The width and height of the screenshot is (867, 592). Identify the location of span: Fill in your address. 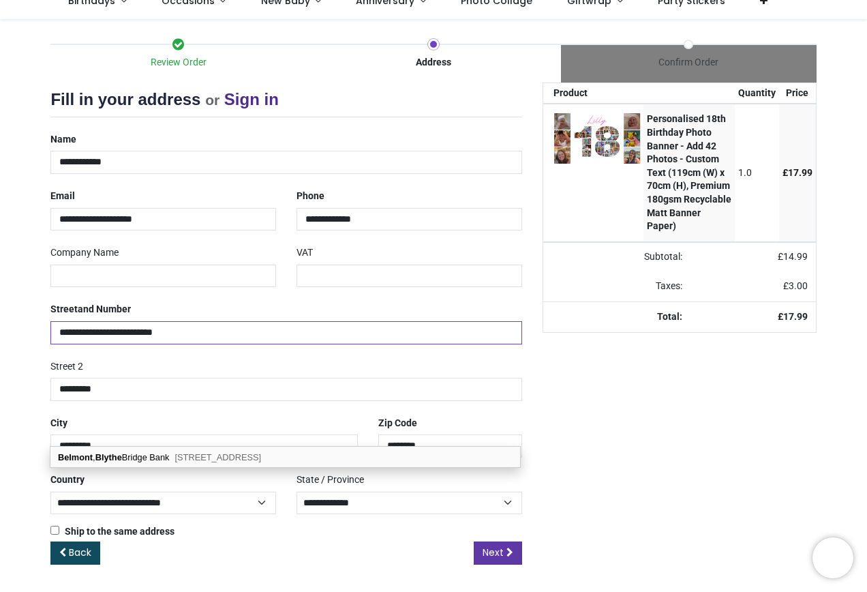
(125, 99).